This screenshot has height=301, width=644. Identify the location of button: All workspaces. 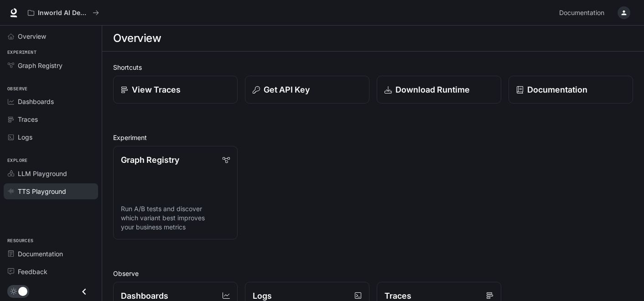
(63, 13).